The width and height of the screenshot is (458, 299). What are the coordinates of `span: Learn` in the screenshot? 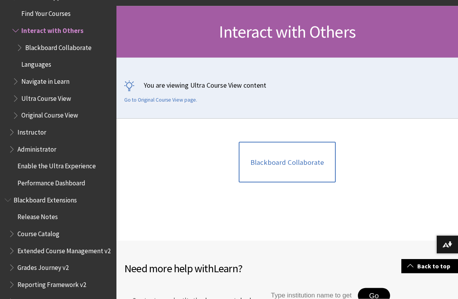 It's located at (225, 268).